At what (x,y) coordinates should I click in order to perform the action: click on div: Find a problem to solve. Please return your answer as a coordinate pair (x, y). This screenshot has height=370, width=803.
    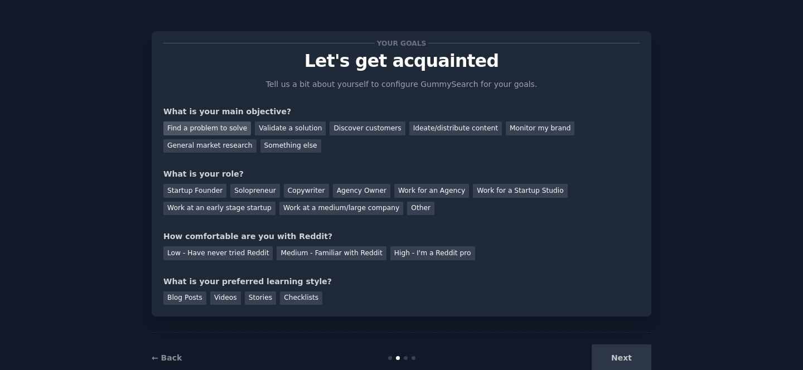
    Looking at the image, I should click on (207, 128).